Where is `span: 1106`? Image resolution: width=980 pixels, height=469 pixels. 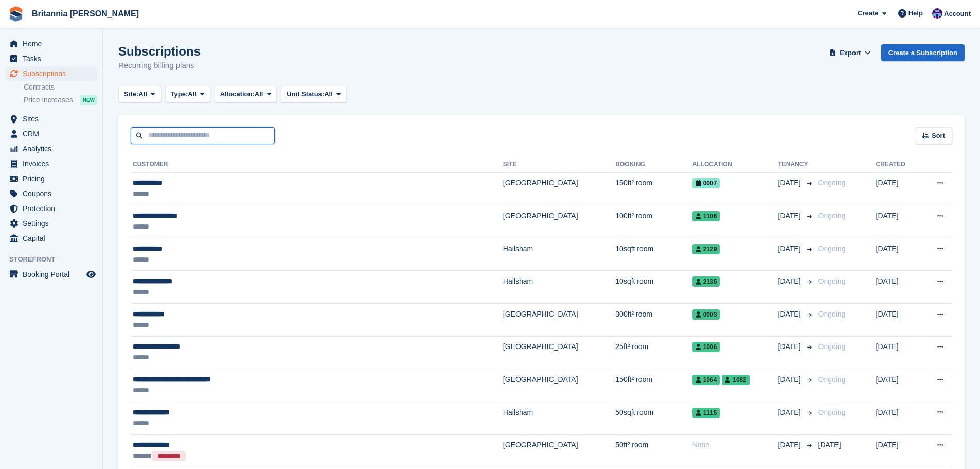
span: 1106 is located at coordinates (706, 216).